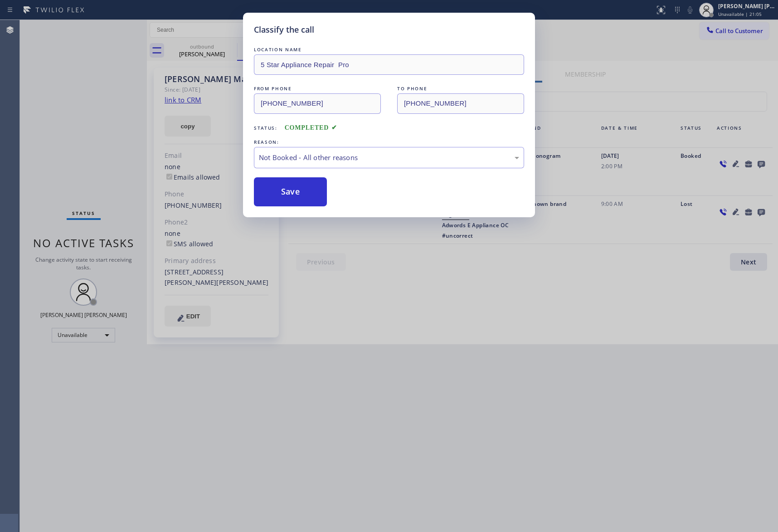  Describe the element at coordinates (284, 29) in the screenshot. I see `h5: Classify the call` at that location.